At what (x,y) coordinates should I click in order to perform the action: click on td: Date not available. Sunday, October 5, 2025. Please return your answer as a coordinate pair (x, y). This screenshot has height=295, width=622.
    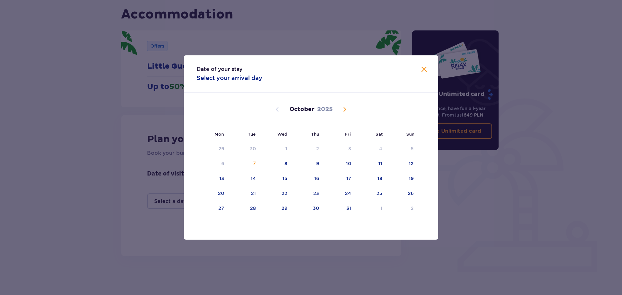
    Looking at the image, I should click on (403, 149).